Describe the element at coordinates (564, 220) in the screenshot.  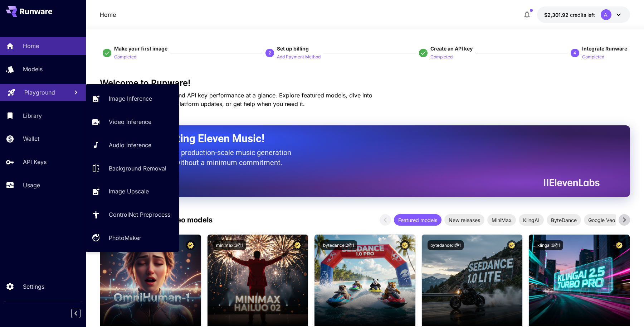
I see `span: ByteDance` at that location.